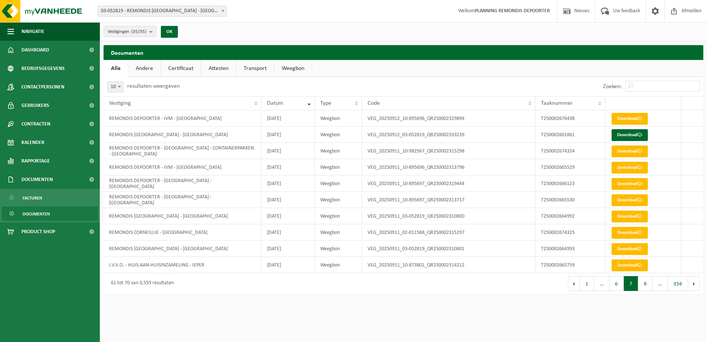 This screenshot has height=342, width=707. What do you see at coordinates (574, 283) in the screenshot?
I see `button: Previous` at bounding box center [574, 283].